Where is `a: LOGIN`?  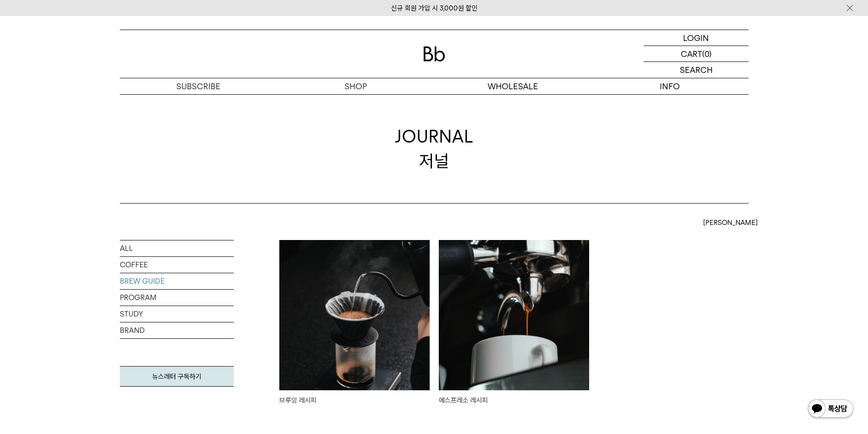 a: LOGIN is located at coordinates (696, 38).